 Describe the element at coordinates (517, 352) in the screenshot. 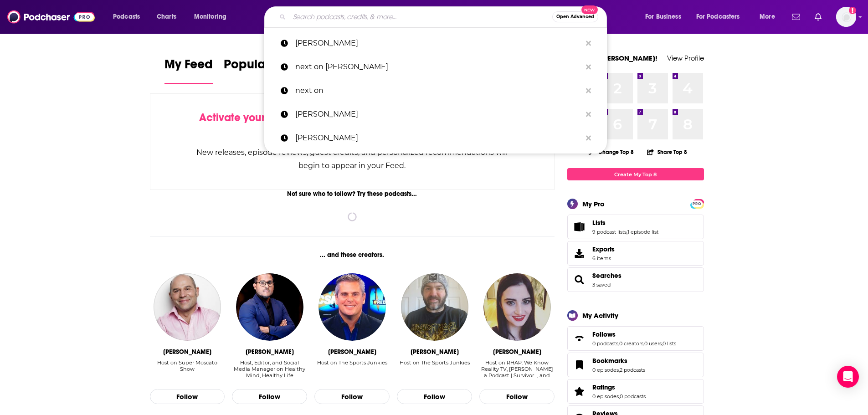

I see `div: Shannon Gaitz` at that location.